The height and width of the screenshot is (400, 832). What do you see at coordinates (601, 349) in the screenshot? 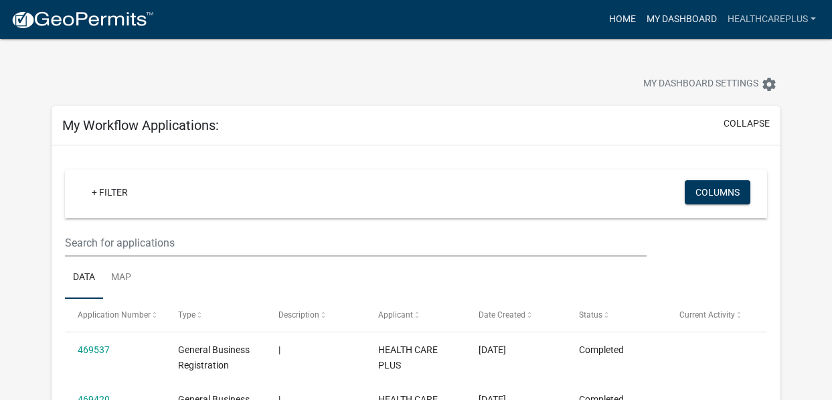
I see `span: Completed` at bounding box center [601, 349].